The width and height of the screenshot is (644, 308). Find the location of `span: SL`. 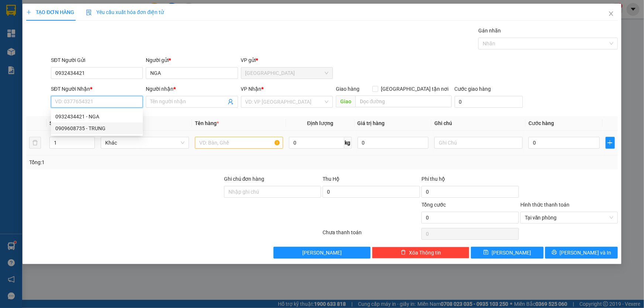

span: SL is located at coordinates (53, 123).